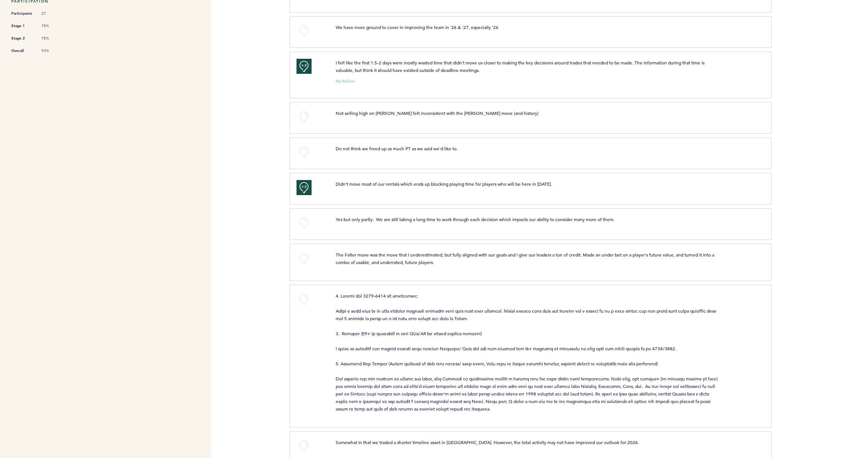 This screenshot has width=868, height=458. I want to click on span: Stage 1, so click(23, 26).